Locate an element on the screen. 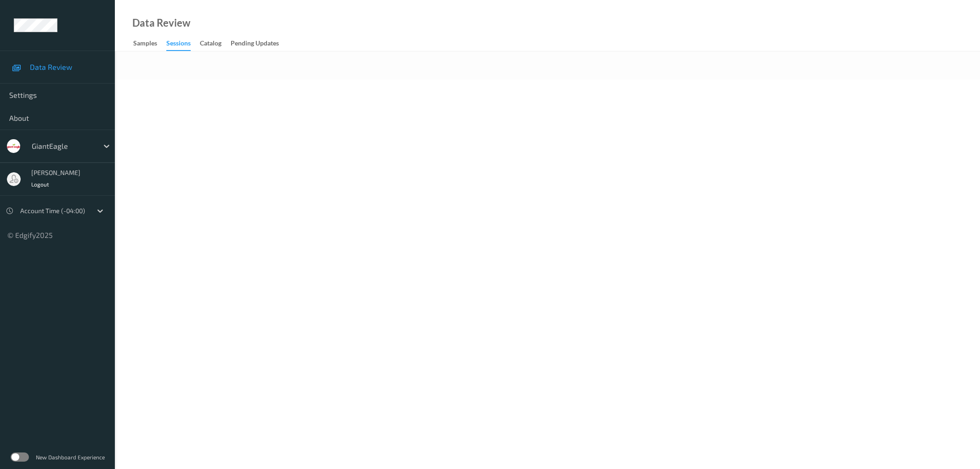  div: Pending Updates is located at coordinates (255, 44).